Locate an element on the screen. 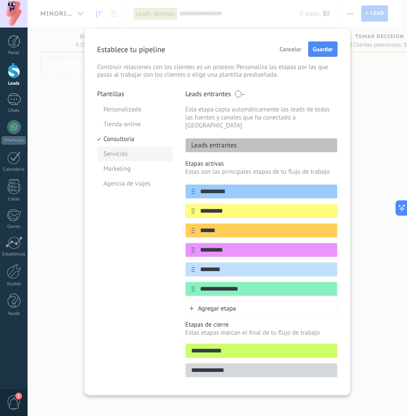 The width and height of the screenshot is (407, 416). div: Ajustes is located at coordinates (14, 284).